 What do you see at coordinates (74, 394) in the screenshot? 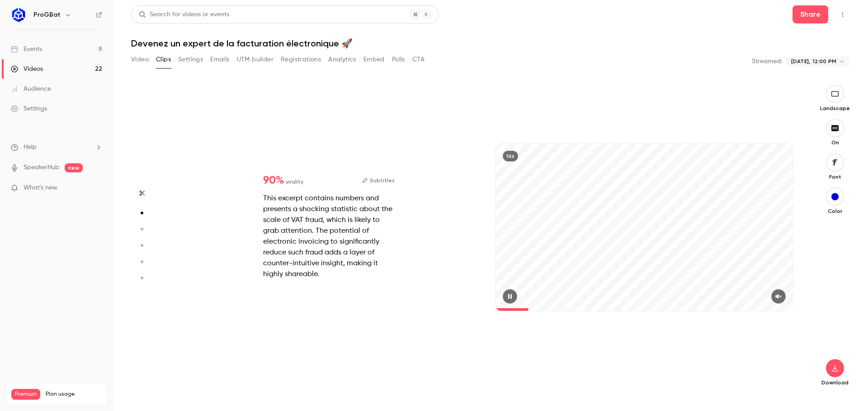
I see `span: Plan usage` at bounding box center [74, 394].